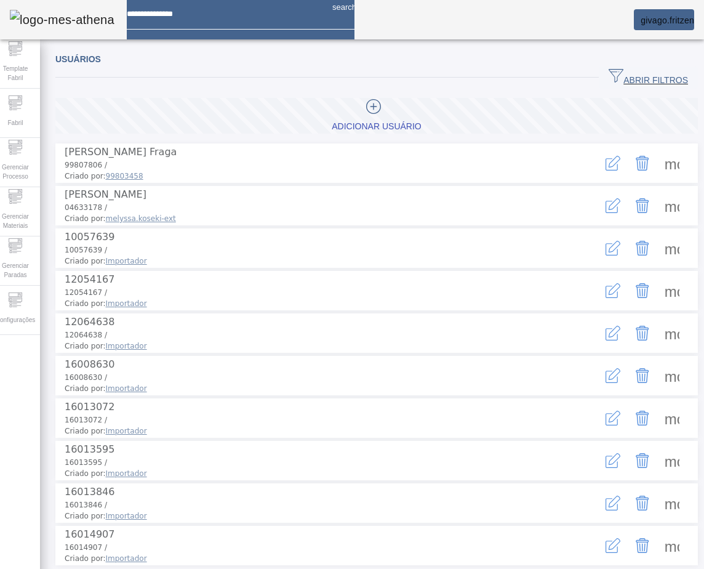 The image size is (704, 569). Describe the element at coordinates (86, 462) in the screenshot. I see `span: 16013595 /` at that location.